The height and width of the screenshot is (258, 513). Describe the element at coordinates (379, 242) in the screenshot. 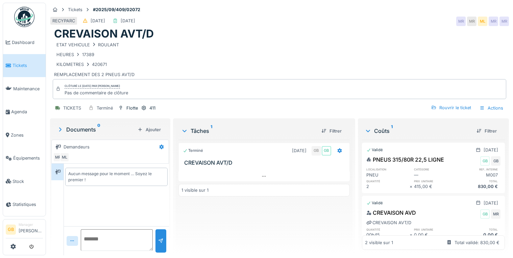

I see `div: 2 visible sur 1` at that location.